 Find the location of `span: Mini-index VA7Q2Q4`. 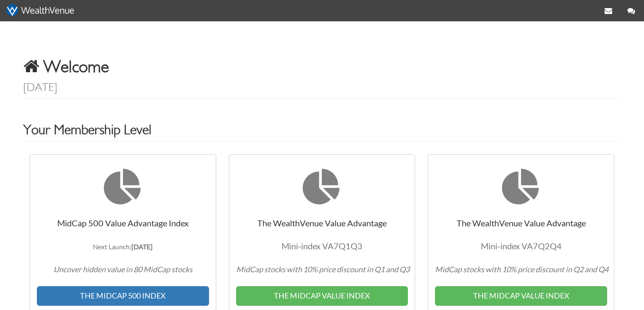

span: Mini-index VA7Q2Q4 is located at coordinates (521, 246).